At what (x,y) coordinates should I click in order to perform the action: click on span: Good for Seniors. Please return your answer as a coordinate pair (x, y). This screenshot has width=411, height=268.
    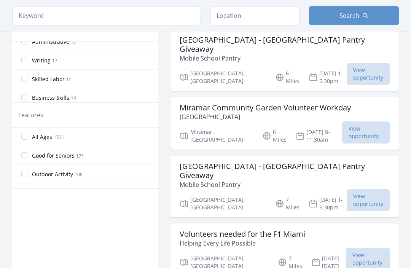
    Looking at the image, I should click on (53, 156).